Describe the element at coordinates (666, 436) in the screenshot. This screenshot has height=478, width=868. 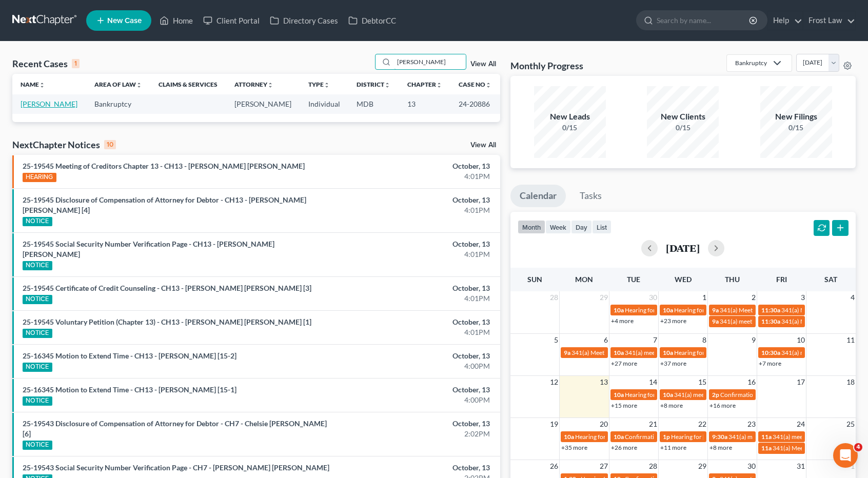
I see `span: 1p` at that location.